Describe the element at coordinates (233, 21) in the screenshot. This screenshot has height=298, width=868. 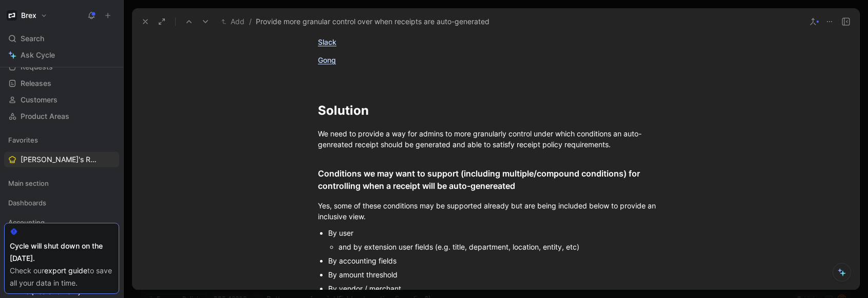
I see `button: Add` at that location.